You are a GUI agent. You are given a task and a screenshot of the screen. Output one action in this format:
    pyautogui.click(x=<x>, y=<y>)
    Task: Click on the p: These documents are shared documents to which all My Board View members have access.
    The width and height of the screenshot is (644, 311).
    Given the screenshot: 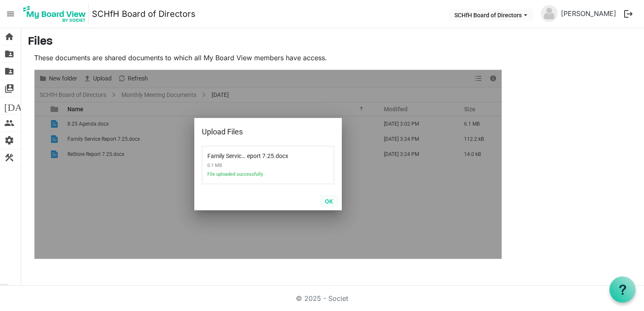 What is the action you would take?
    pyautogui.click(x=268, y=58)
    